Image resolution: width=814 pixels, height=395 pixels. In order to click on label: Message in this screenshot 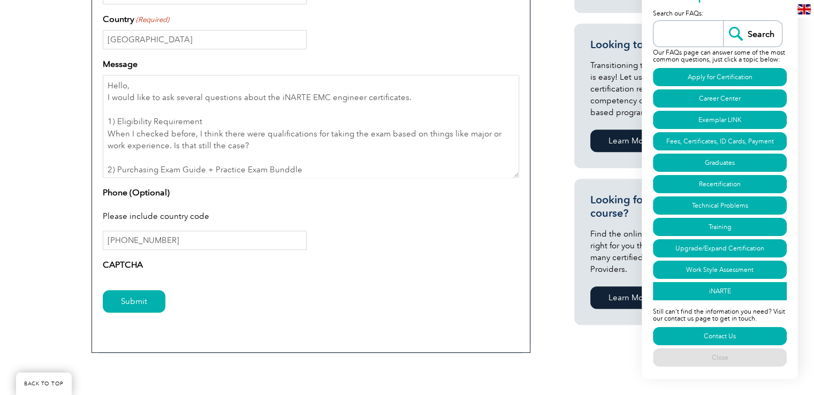, I will do `click(120, 64)`.